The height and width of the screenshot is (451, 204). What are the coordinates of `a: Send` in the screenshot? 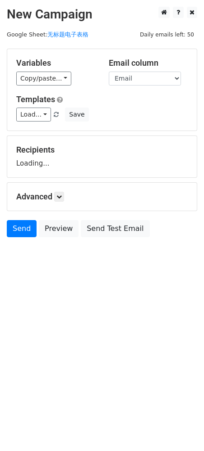 It's located at (22, 229).